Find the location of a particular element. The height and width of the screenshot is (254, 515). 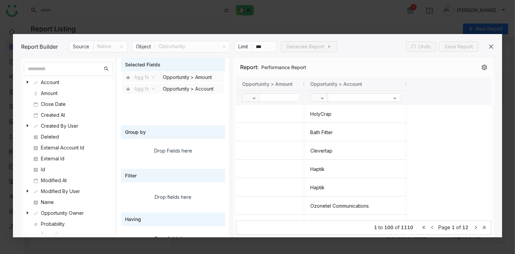

div: Opportunity > Amount is located at coordinates (190, 77).